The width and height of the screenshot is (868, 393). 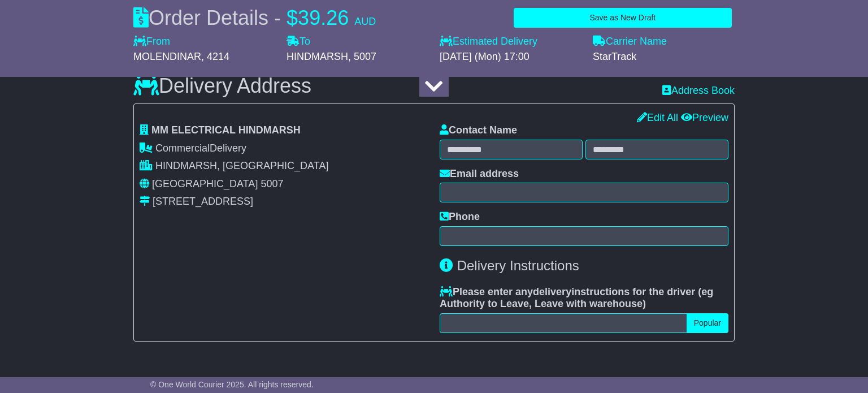 What do you see at coordinates (317, 56) in the screenshot?
I see `span: HINDMARSH` at bounding box center [317, 56].